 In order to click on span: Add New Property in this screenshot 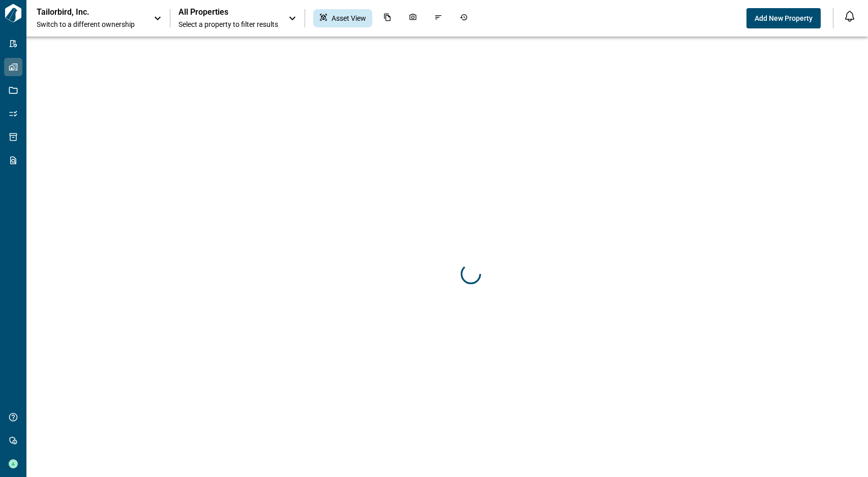, I will do `click(784, 18)`.